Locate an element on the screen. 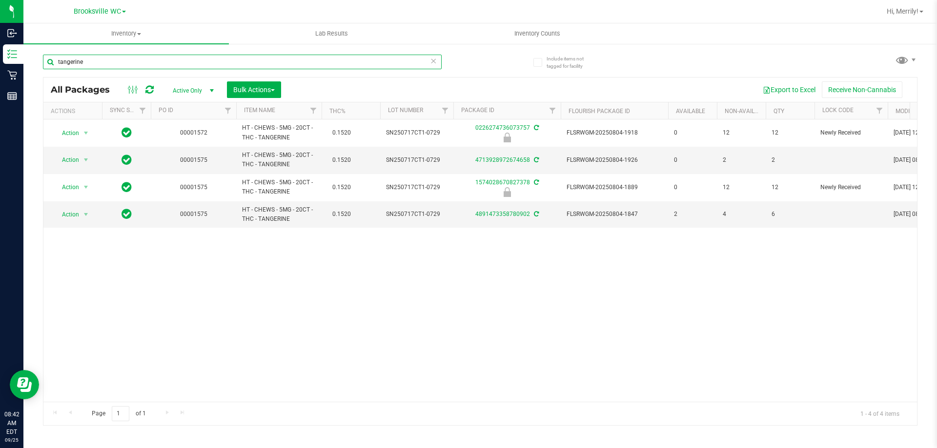  input: 1 is located at coordinates (121, 414).